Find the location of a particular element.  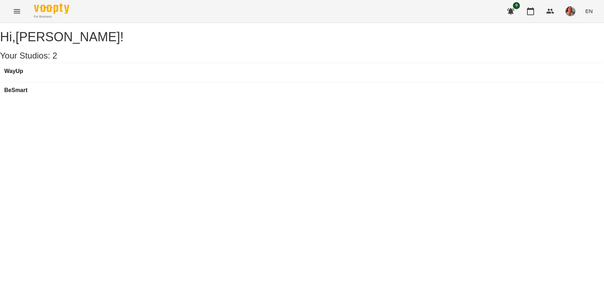

span: 9 is located at coordinates (516, 6).